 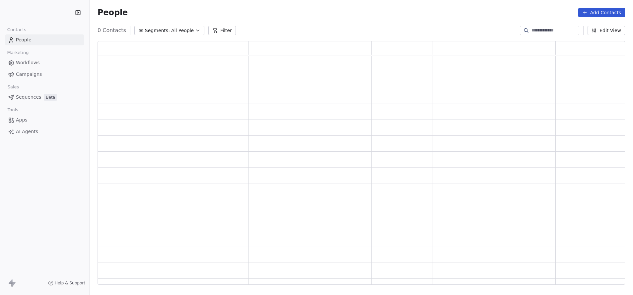 I want to click on span: Marketing, so click(x=18, y=53).